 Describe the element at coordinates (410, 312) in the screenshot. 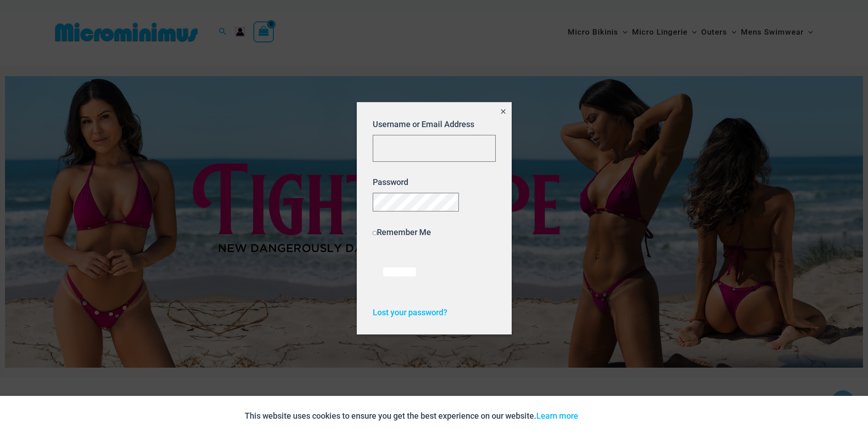

I see `span: Lost your password?` at that location.